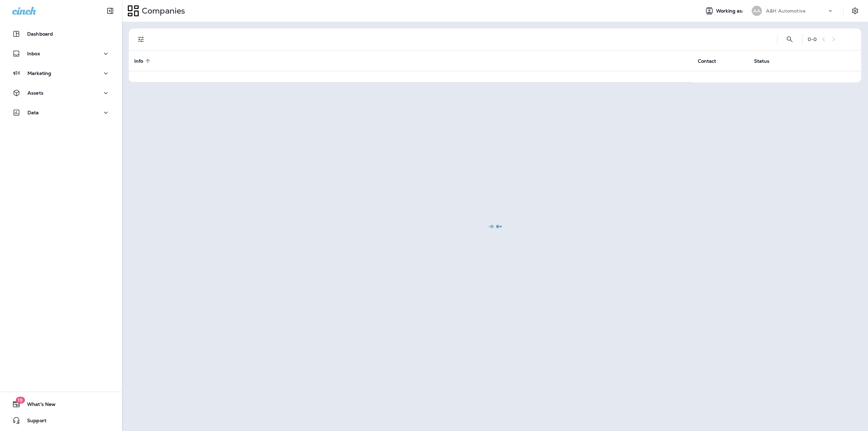  Describe the element at coordinates (40, 34) in the screenshot. I see `p: Dashboard` at that location.